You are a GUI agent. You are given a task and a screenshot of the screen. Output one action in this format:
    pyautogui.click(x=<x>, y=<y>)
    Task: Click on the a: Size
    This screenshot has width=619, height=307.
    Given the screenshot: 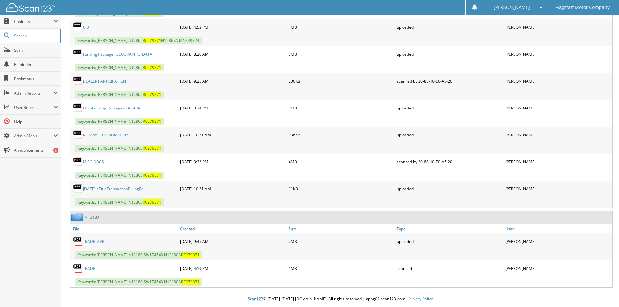 What is the action you would take?
    pyautogui.click(x=341, y=229)
    